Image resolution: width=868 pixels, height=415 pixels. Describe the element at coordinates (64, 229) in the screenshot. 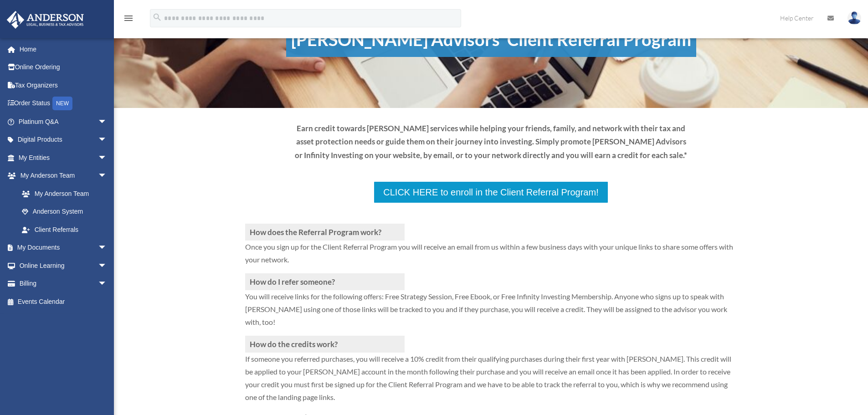

I see `a: Client Referrals` at that location.